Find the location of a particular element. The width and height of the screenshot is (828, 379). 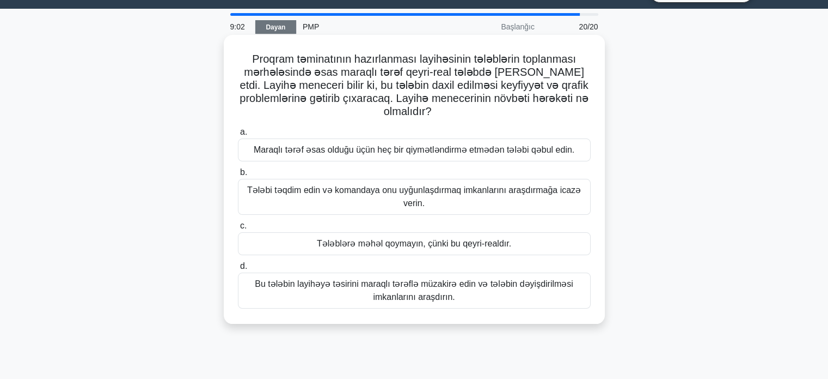

font: 9:02 is located at coordinates (237, 27).